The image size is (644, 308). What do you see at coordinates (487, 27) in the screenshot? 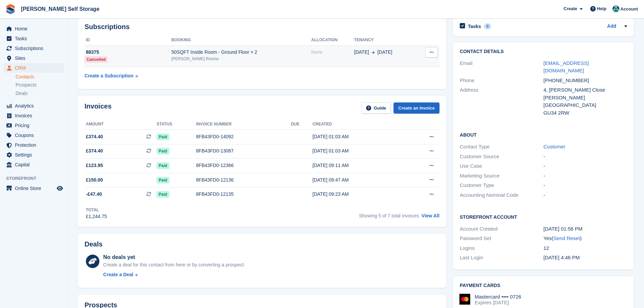
I see `div: 0` at bounding box center [487, 27].